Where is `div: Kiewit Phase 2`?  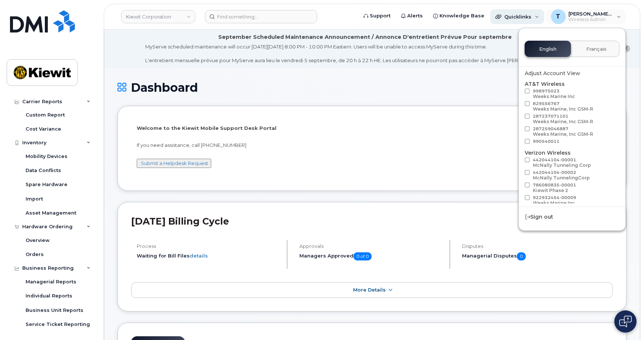 div: Kiewit Phase 2 is located at coordinates (554, 191).